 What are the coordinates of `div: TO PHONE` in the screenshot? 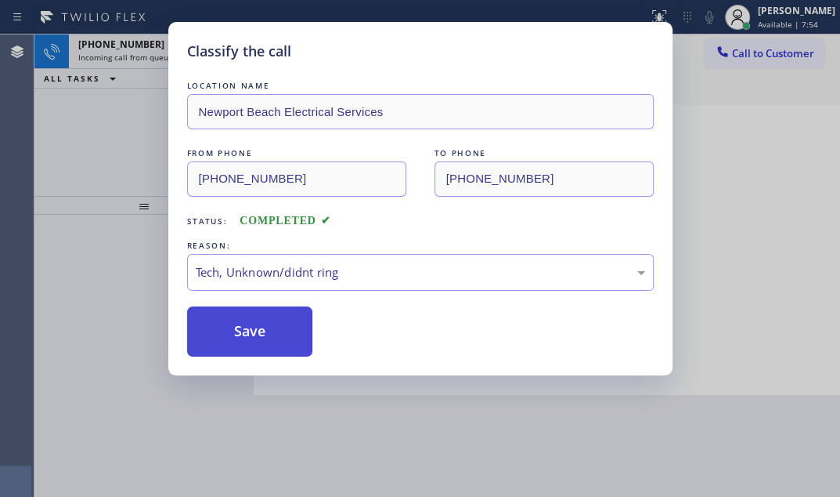 It's located at (544, 153).